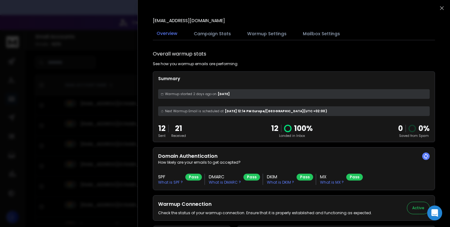 The width and height of the screenshot is (450, 227). Describe the element at coordinates (225, 183) in the screenshot. I see `p: What is DMARC ?` at that location.